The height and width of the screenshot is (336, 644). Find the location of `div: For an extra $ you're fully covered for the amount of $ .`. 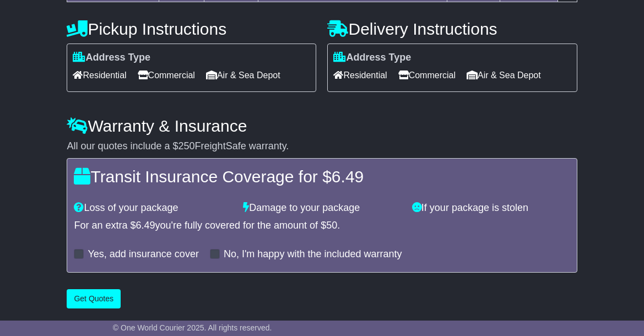

div: For an extra $ you're fully covered for the amount of $ . is located at coordinates (322, 226).